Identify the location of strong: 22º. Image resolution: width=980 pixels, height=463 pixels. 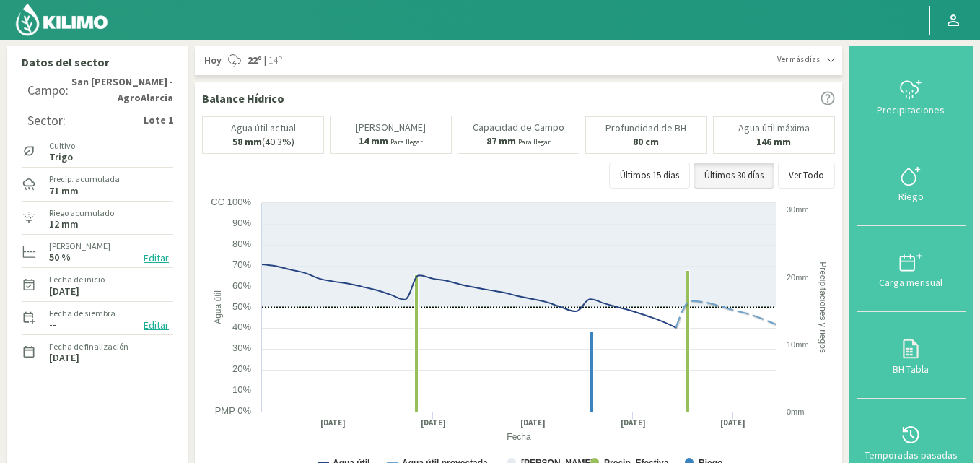
(255, 60).